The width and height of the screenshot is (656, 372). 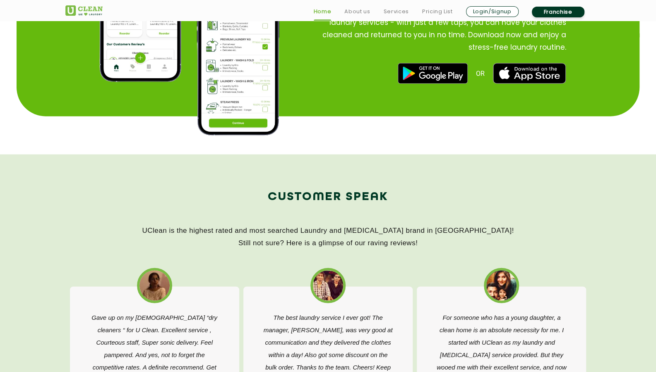 What do you see at coordinates (501, 285) in the screenshot?
I see `img: affordable dry cleaning` at bounding box center [501, 285].